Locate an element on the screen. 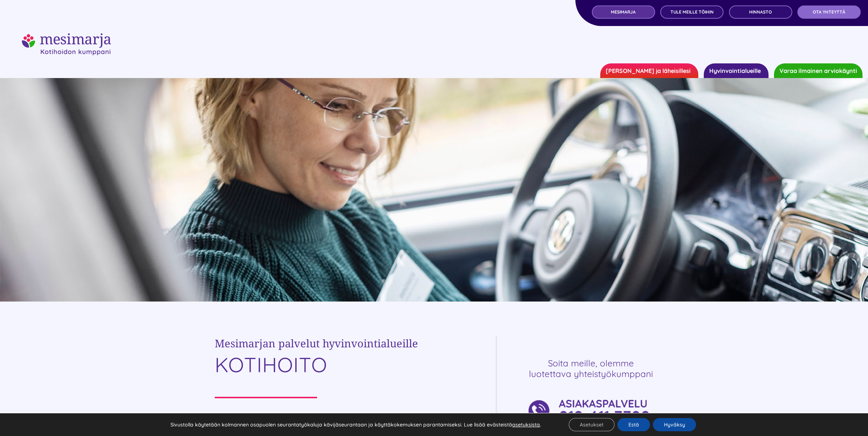 Image resolution: width=868 pixels, height=436 pixels. span: OTA YHTEYTTÄ is located at coordinates (829, 12).